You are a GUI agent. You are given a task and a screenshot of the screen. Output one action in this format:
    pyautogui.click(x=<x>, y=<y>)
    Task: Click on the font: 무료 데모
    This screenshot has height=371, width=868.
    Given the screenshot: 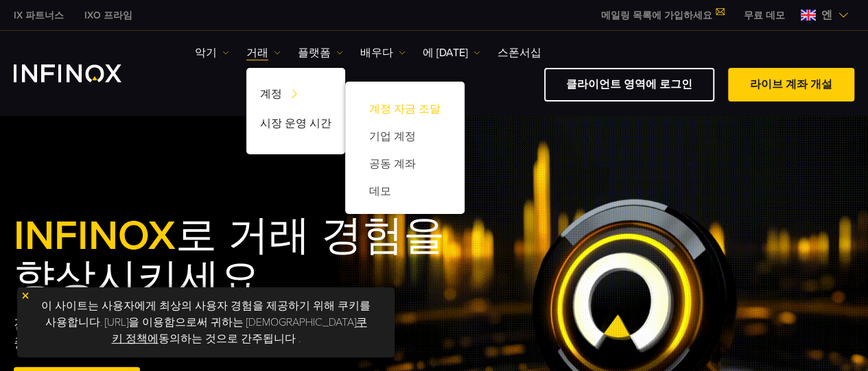 What is the action you would take?
    pyautogui.click(x=764, y=15)
    